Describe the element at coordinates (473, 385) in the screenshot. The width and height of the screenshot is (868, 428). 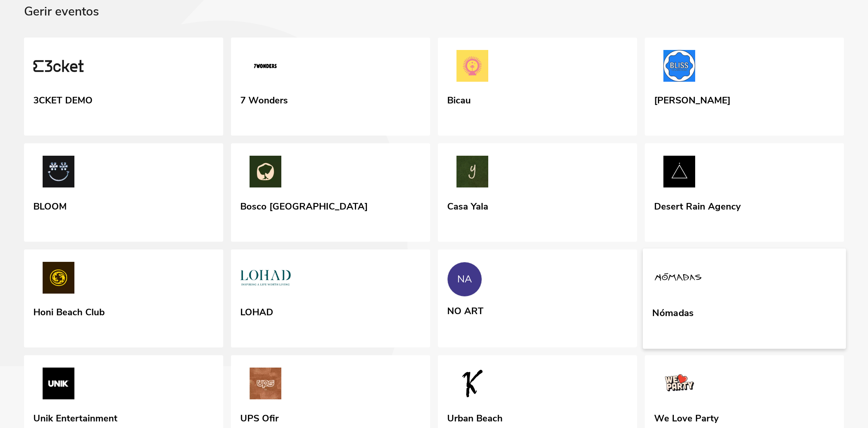
I see `img: Urban Beach` at that location.